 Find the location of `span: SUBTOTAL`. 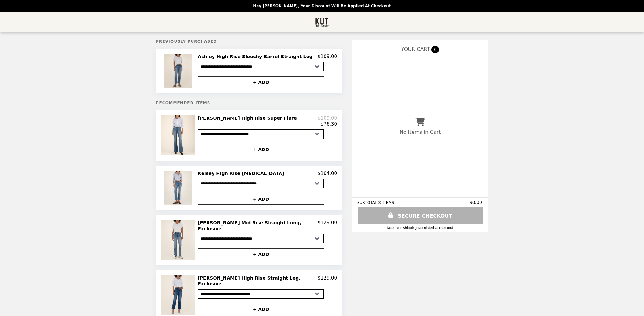

span: SUBTOTAL is located at coordinates (368, 203).